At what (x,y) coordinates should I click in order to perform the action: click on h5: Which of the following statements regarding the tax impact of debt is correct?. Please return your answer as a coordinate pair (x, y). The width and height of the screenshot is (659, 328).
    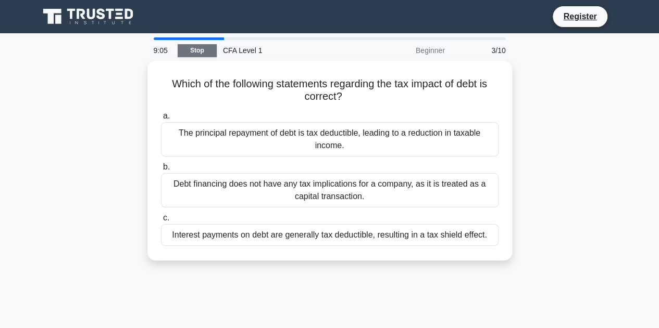
    Looking at the image, I should click on (330, 91).